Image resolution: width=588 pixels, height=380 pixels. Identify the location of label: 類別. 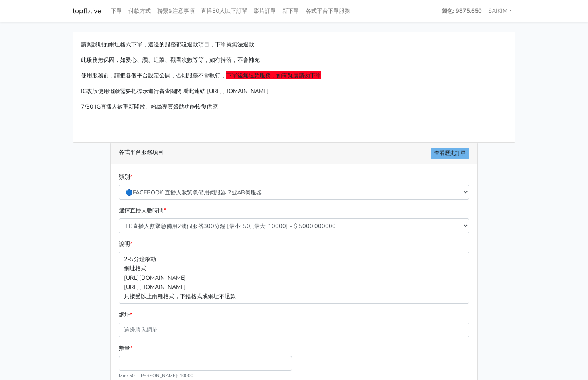
(126, 177).